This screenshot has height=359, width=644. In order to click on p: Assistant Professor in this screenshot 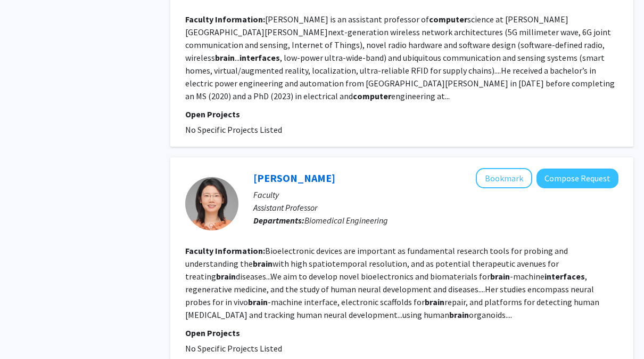, I will do `click(436, 208)`.